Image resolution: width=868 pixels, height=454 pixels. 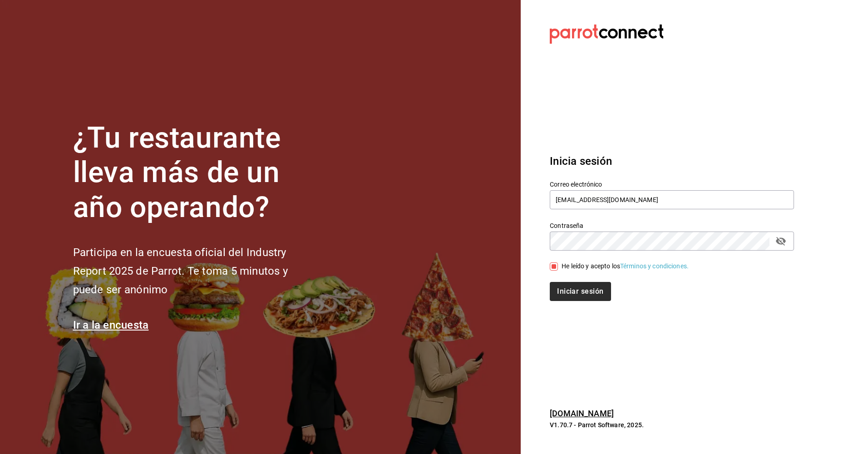 What do you see at coordinates (195, 173) in the screenshot?
I see `h1: ¿Tu restaurante lleva más de un año operando?` at bounding box center [195, 173].